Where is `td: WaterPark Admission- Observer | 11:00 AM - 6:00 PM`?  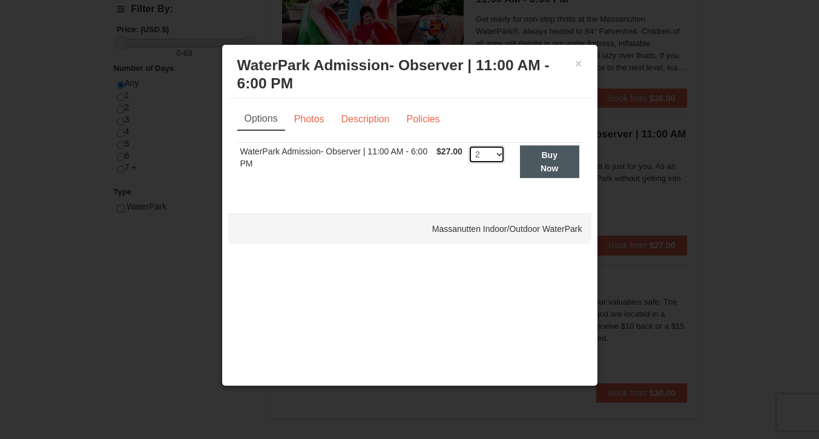
td: WaterPark Admission- Observer | 11:00 AM - 6:00 PM is located at coordinates (336, 161).